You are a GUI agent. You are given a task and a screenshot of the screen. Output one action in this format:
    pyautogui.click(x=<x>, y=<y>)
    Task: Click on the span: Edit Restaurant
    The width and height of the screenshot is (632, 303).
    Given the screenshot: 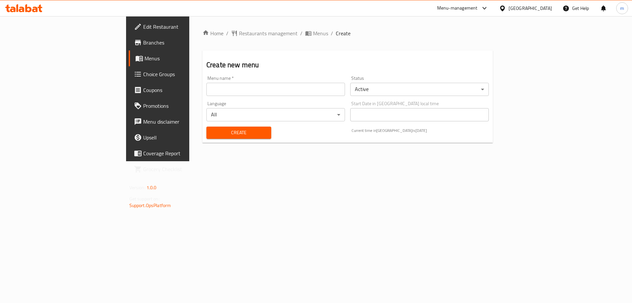 What is the action you would take?
    pyautogui.click(x=185, y=27)
    